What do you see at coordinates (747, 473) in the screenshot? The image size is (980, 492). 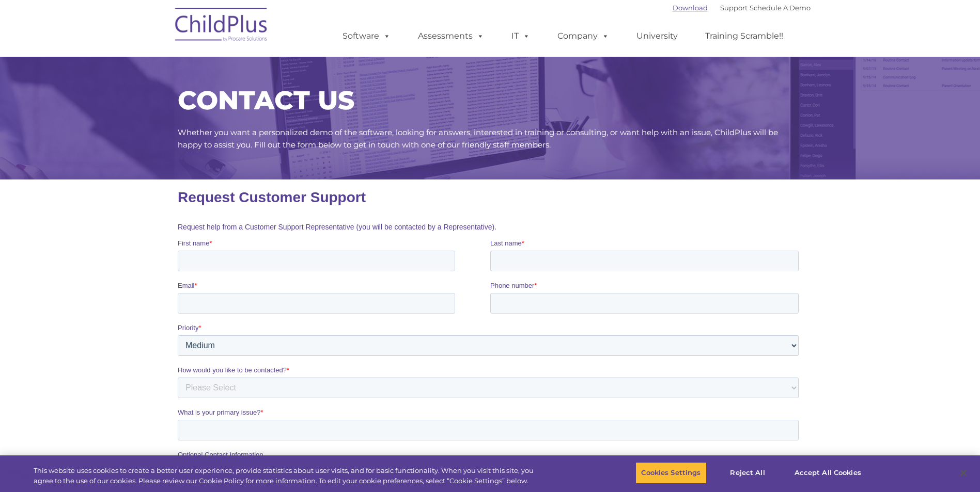 I see `button: Reject All` at bounding box center [747, 473].